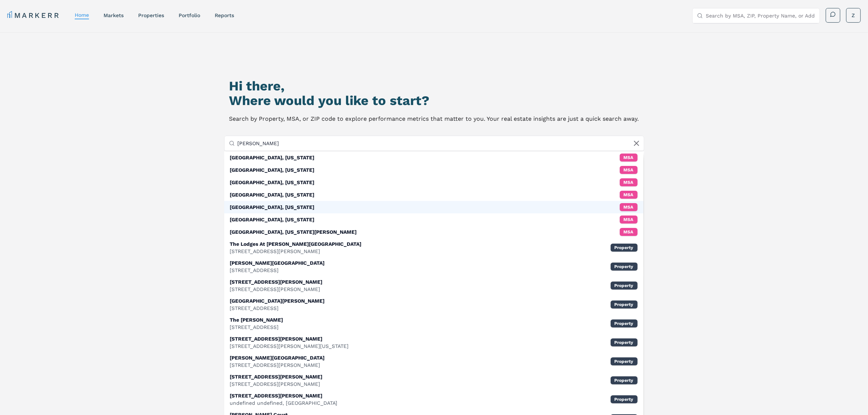  Describe the element at coordinates (189, 15) in the screenshot. I see `a: Portfolio` at that location.